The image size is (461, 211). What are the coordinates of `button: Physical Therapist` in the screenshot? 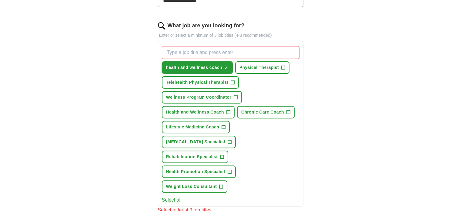 It's located at (262, 67).